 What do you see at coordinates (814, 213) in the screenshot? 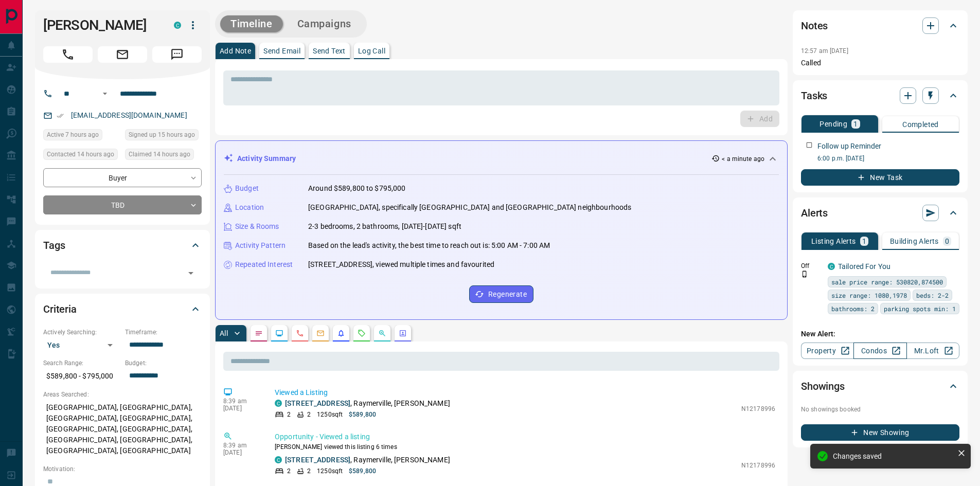
I see `h2: Alerts` at bounding box center [814, 213].